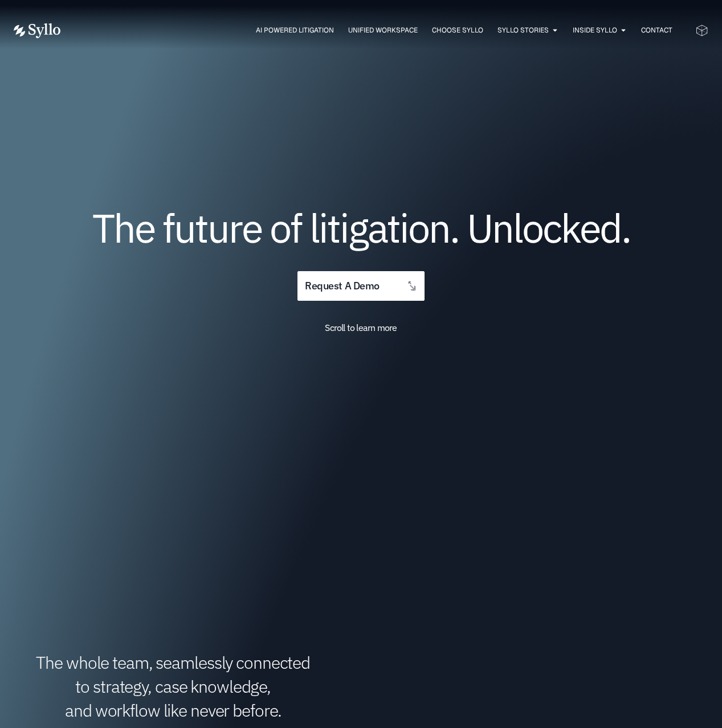 This screenshot has height=728, width=722. Describe the element at coordinates (595, 30) in the screenshot. I see `span: Inside Syllo` at that location.